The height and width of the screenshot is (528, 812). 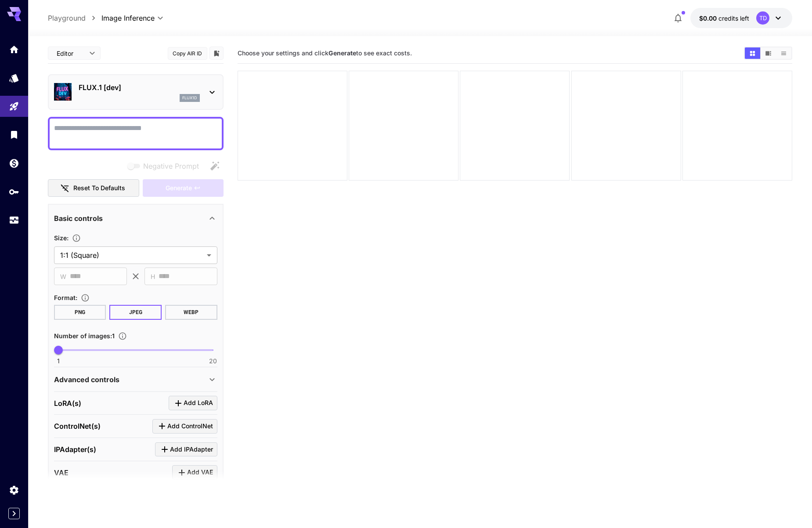 I want to click on div: FLUX.1 [dev]flux1d, so click(x=136, y=92).